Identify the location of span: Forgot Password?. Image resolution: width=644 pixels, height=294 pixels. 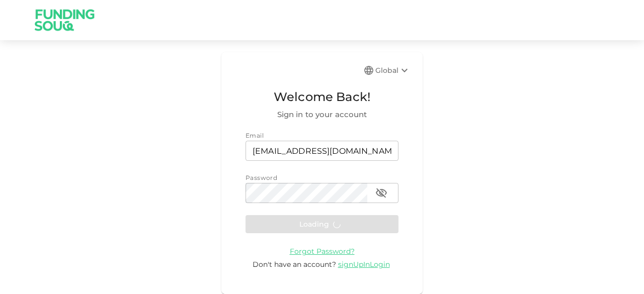
(322, 251).